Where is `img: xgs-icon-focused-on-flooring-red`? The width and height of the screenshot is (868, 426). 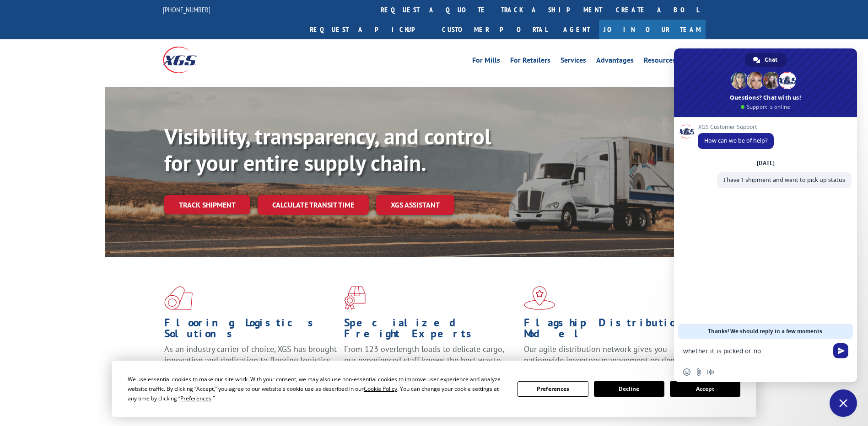
img: xgs-icon-focused-on-flooring-red is located at coordinates (355, 298).